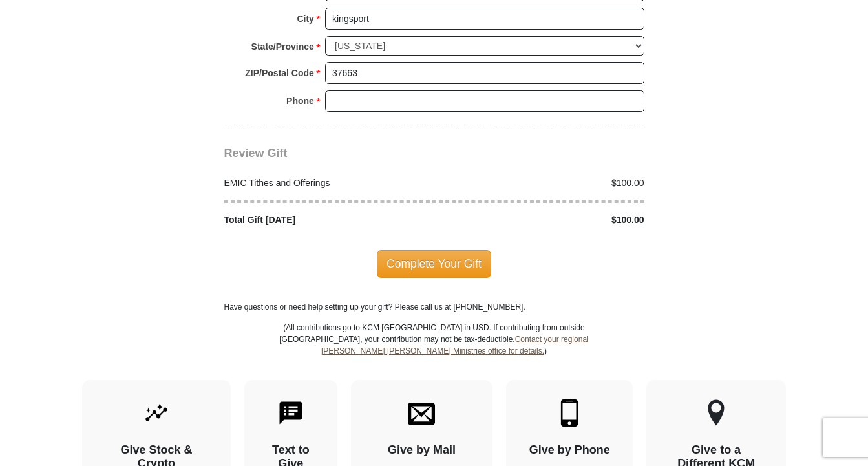 The height and width of the screenshot is (466, 868). What do you see at coordinates (282, 47) in the screenshot?
I see `strong: State/Province` at bounding box center [282, 47].